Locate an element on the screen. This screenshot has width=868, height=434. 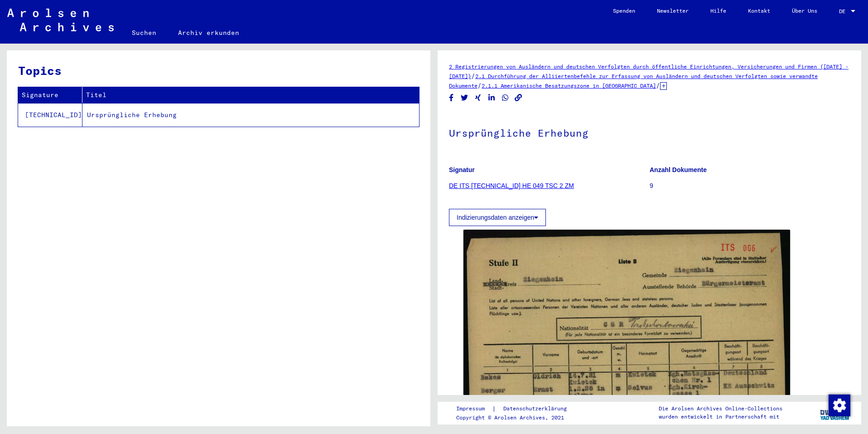
button: Indizierungsdaten anzeigen is located at coordinates (498, 217).